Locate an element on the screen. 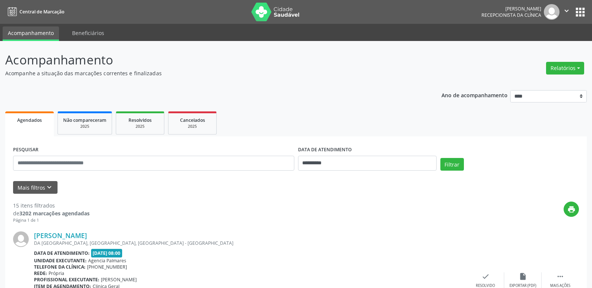 Image resolution: width=592 pixels, height=288 pixels. i: print is located at coordinates (571, 210).